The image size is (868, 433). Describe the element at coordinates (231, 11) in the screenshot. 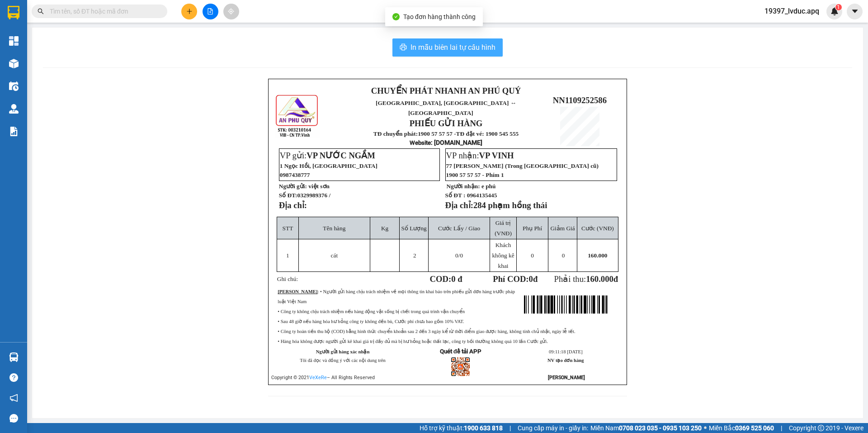

I see `span: aim` at that location.